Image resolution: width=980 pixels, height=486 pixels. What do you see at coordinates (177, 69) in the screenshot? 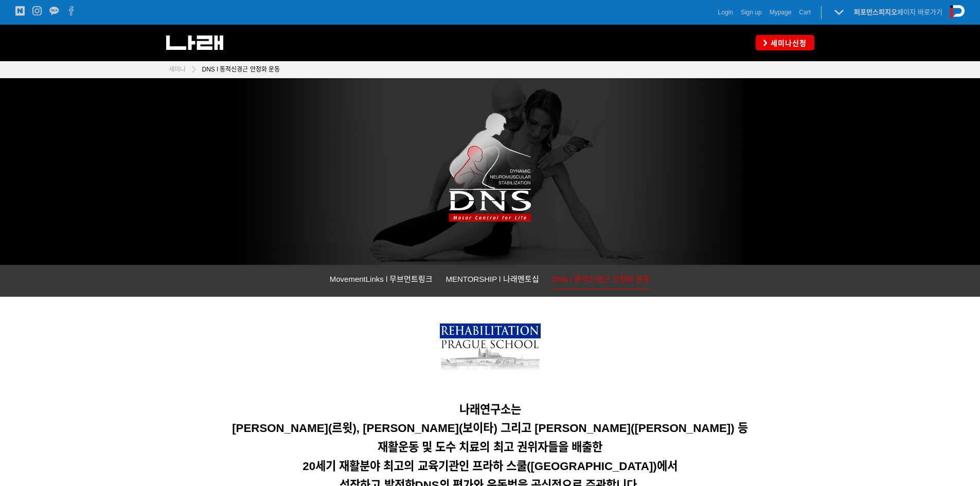
I see `span: 세미나` at bounding box center [177, 69].